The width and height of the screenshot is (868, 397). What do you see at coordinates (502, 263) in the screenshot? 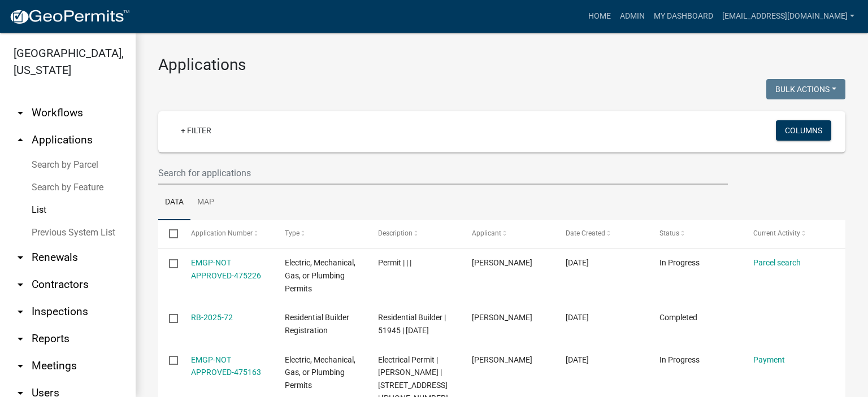
I see `span: Robert Weichmann` at bounding box center [502, 263].